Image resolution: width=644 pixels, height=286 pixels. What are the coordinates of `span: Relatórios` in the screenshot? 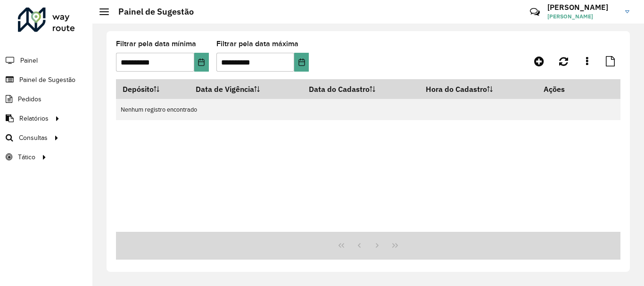 It's located at (34, 118).